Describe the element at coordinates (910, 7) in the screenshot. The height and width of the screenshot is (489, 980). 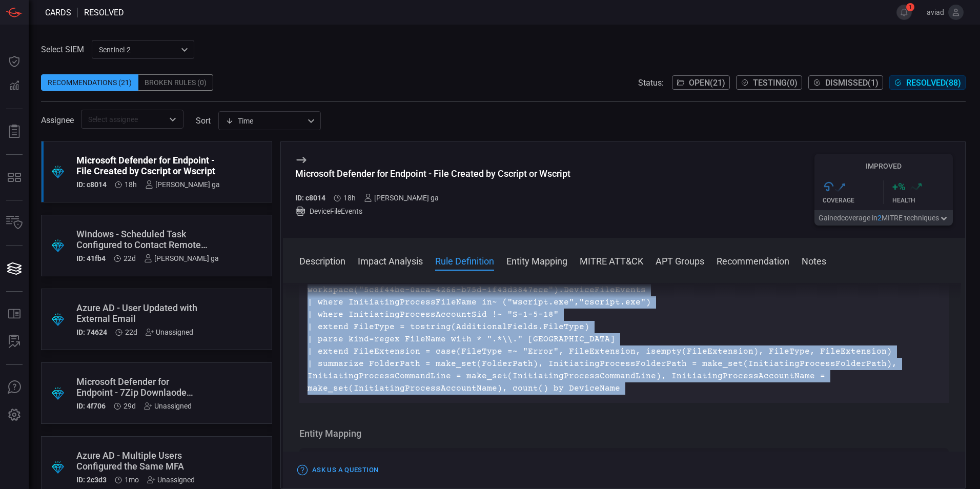
I see `span: 1` at that location.